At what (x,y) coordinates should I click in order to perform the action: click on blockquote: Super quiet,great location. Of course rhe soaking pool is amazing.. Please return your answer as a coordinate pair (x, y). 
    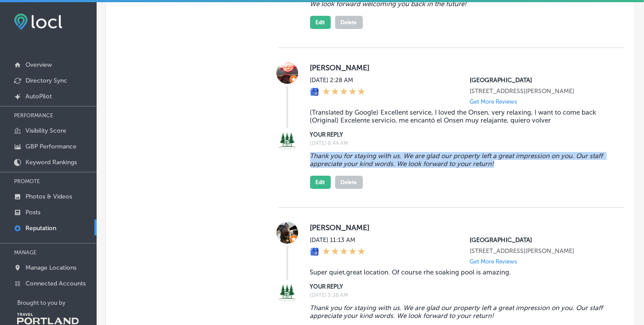
    Looking at the image, I should click on (460, 272).